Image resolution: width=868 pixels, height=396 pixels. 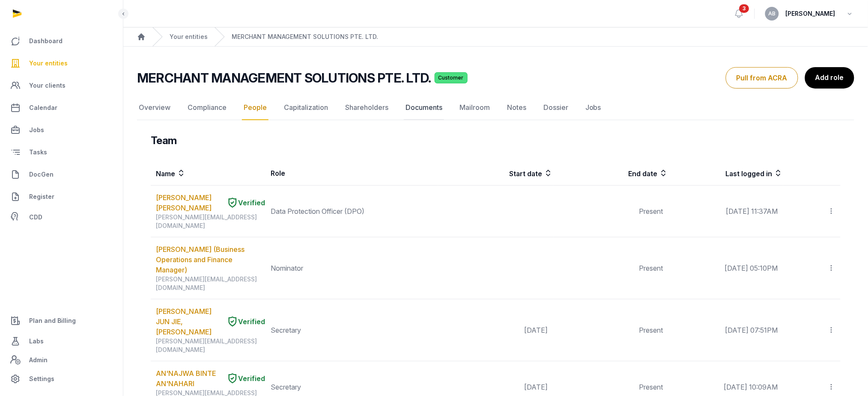 What do you see at coordinates (352, 212) in the screenshot?
I see `td: Data Protection Officer (DPO)` at bounding box center [352, 212].